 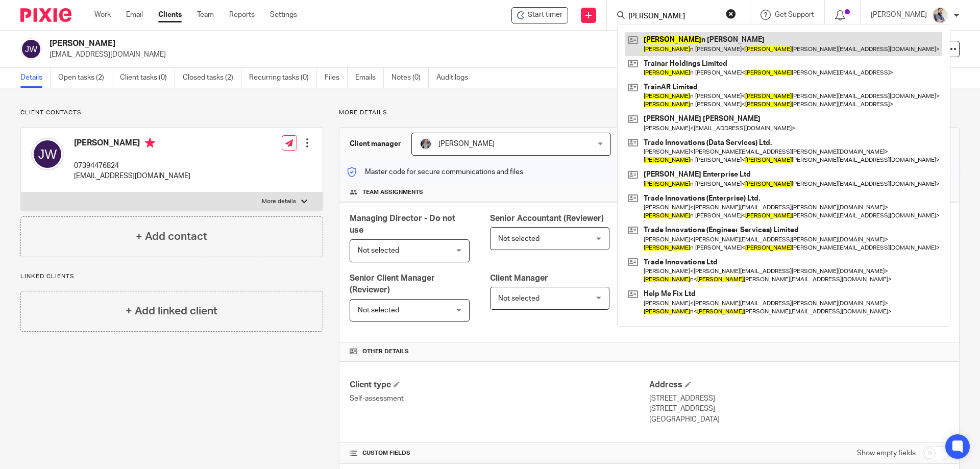 I want to click on a: Work, so click(x=103, y=15).